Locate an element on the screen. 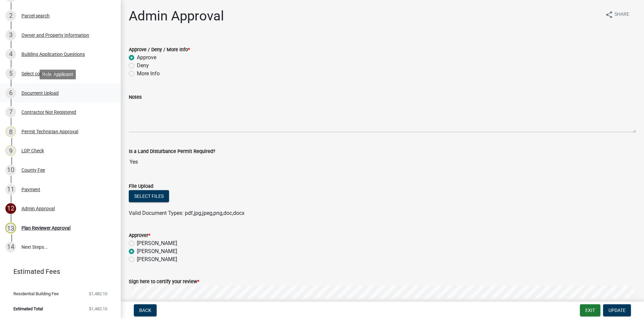 The width and height of the screenshot is (644, 319). a: Estimated Fees is located at coordinates (57, 272).